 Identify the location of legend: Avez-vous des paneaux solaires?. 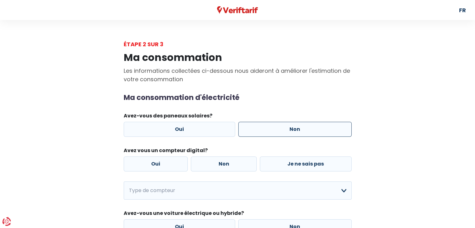
(238, 117).